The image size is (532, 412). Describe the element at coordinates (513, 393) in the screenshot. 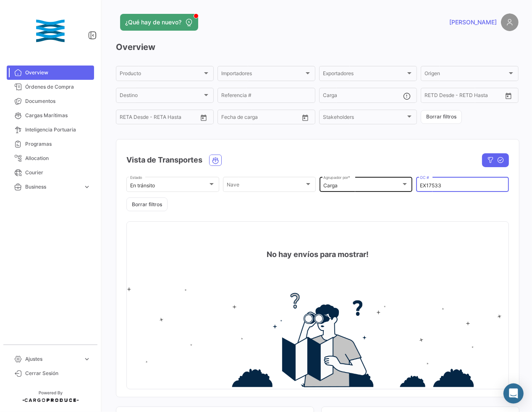

I see `div: Abrir Intercom Messenger` at that location.